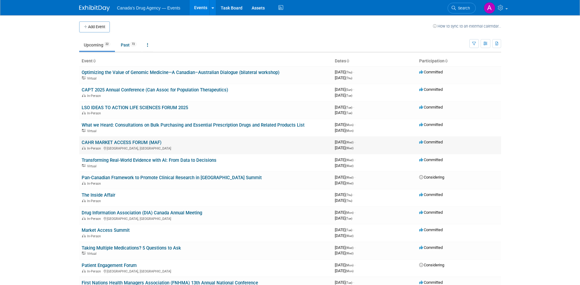 Image resolution: width=580 pixels, height=285 pixels. I want to click on th: Dates, so click(375, 61).